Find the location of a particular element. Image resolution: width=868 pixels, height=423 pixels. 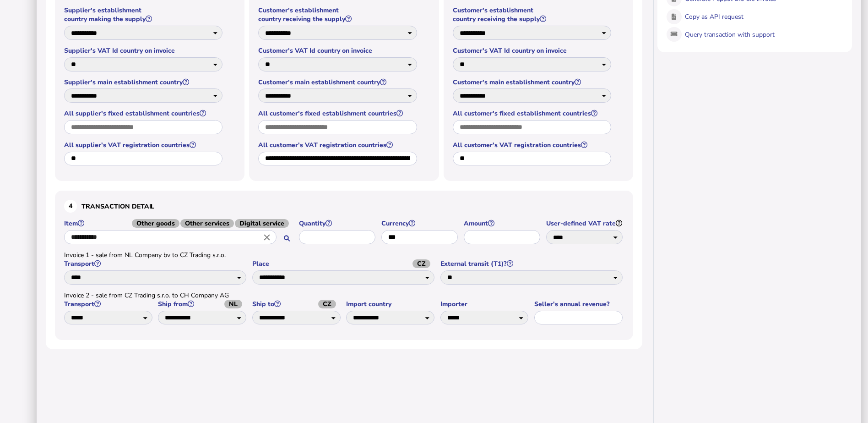

label: Seller's annual revenue? is located at coordinates (578, 304).